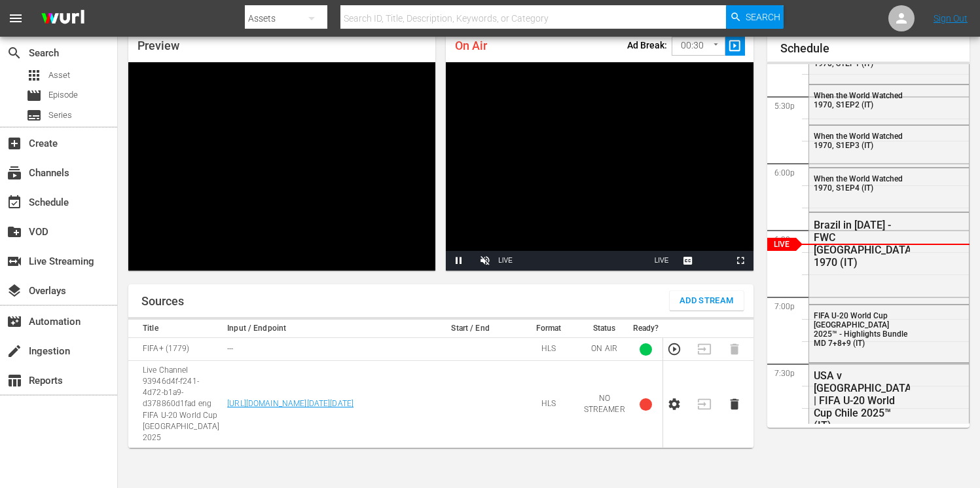 This screenshot has height=488, width=980. I want to click on td: NO STREAMER, so click(604, 404).